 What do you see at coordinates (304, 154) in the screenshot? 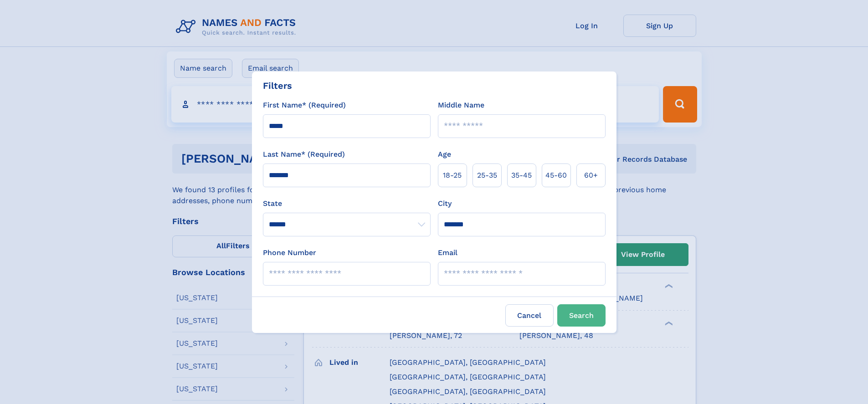
I see `label: Last Name* (Required)` at bounding box center [304, 154].